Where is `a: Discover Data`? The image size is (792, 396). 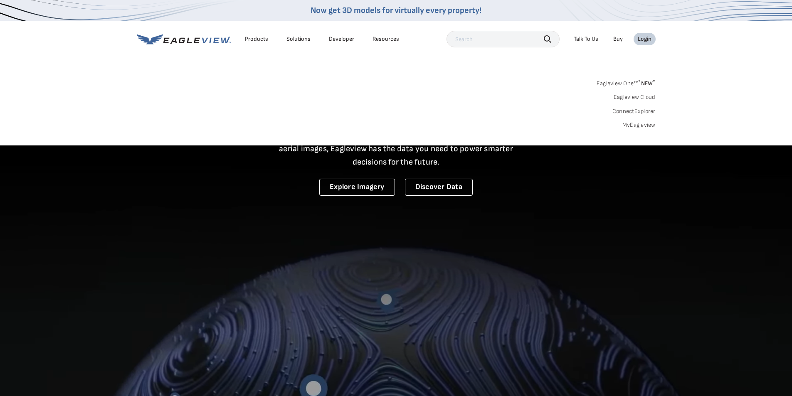
a: Discover Data is located at coordinates (438, 187).